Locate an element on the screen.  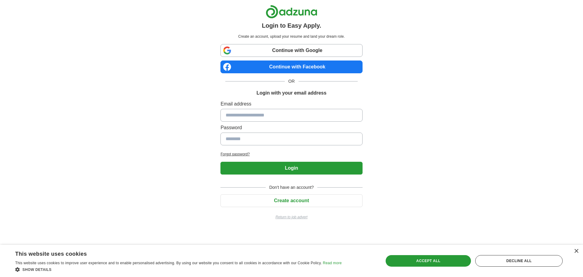
h1: Login to Easy Apply. is located at coordinates (291, 25).